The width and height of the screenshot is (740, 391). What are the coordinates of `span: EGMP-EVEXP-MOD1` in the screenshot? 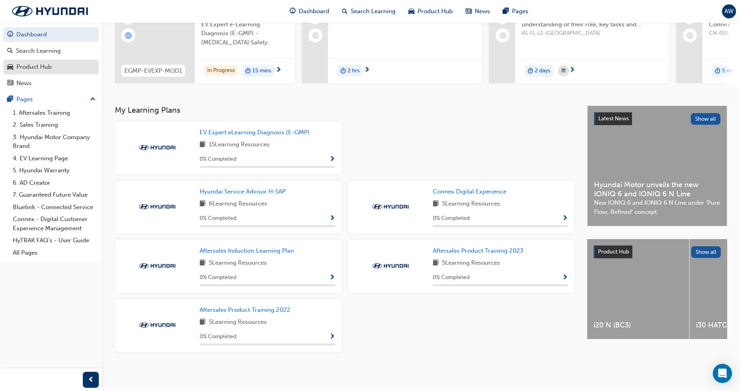 It's located at (153, 71).